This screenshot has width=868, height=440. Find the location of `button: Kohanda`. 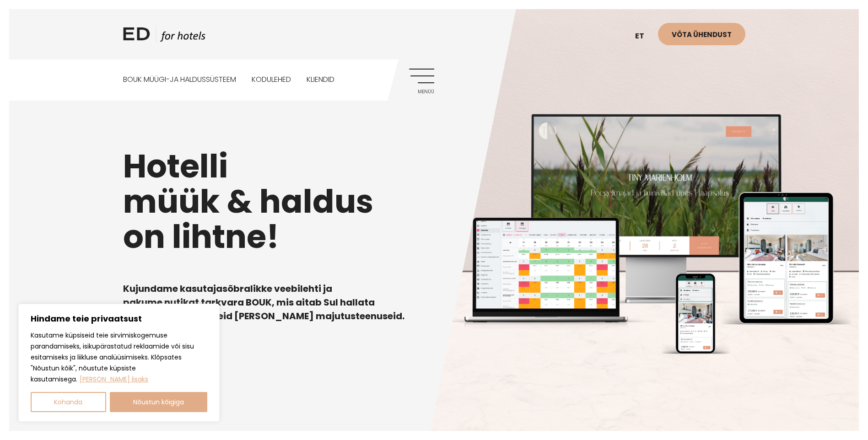

button: Kohanda is located at coordinates (68, 402).